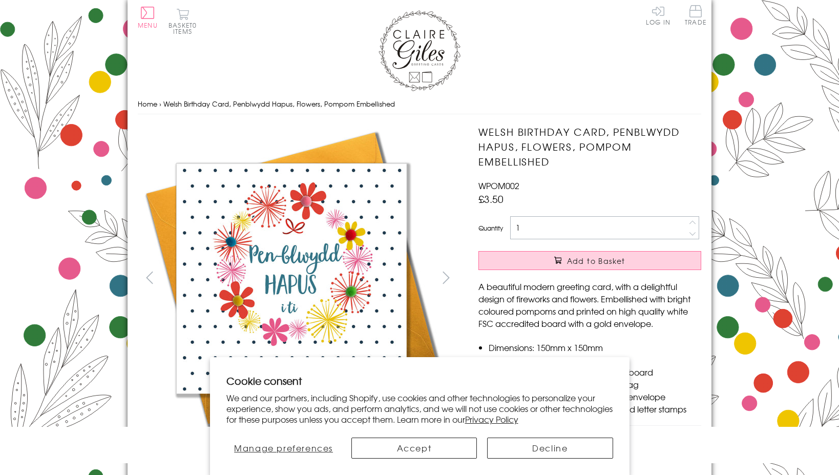  What do you see at coordinates (595, 360) in the screenshot?
I see `li: Blank inside for your own message` at bounding box center [595, 360].